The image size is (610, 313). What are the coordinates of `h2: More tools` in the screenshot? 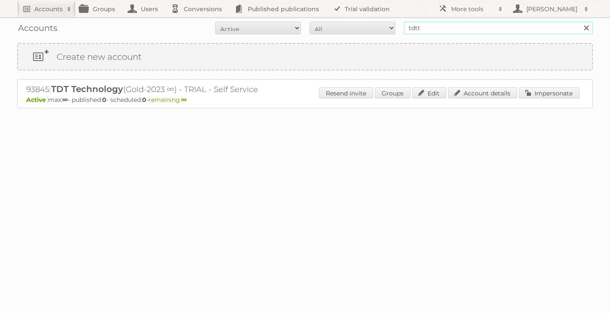 It's located at (473, 9).